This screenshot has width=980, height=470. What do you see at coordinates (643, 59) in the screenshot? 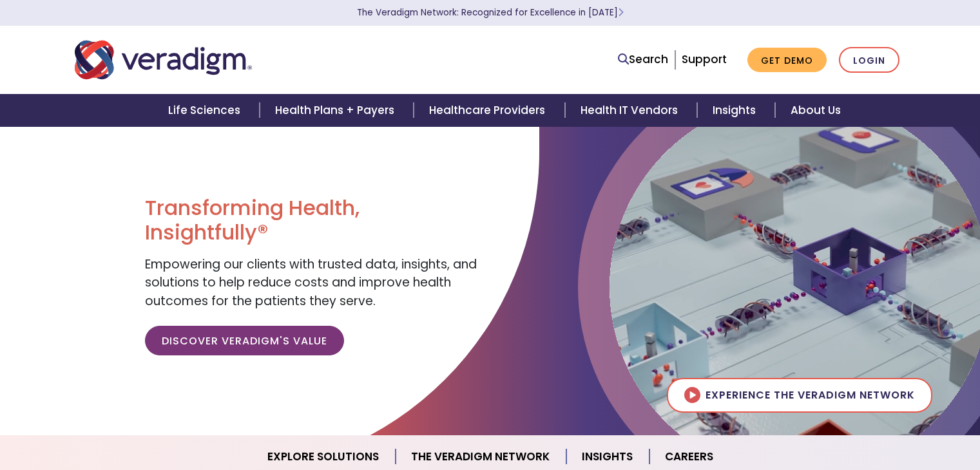
I see `a: Search` at bounding box center [643, 59].